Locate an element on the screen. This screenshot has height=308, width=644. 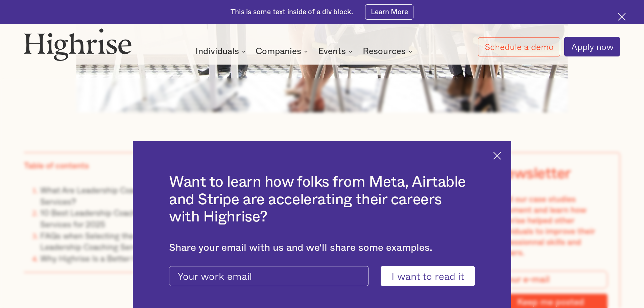
a: Apply now is located at coordinates (592, 47).